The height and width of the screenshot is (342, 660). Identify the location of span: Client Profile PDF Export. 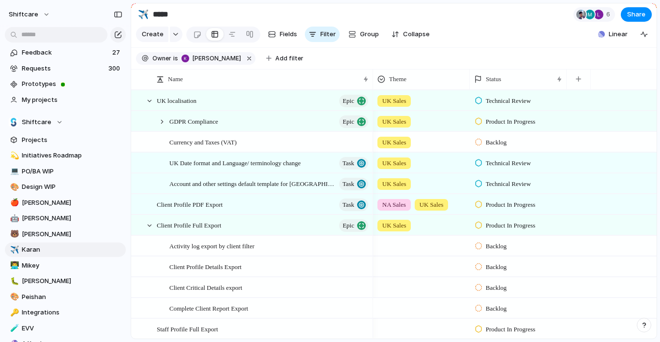
(190, 204).